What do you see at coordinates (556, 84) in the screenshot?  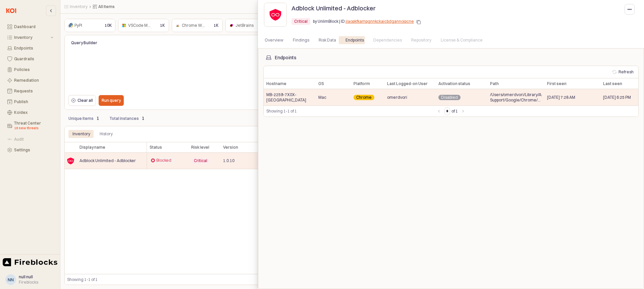 I see `span: First seen` at bounding box center [556, 84].